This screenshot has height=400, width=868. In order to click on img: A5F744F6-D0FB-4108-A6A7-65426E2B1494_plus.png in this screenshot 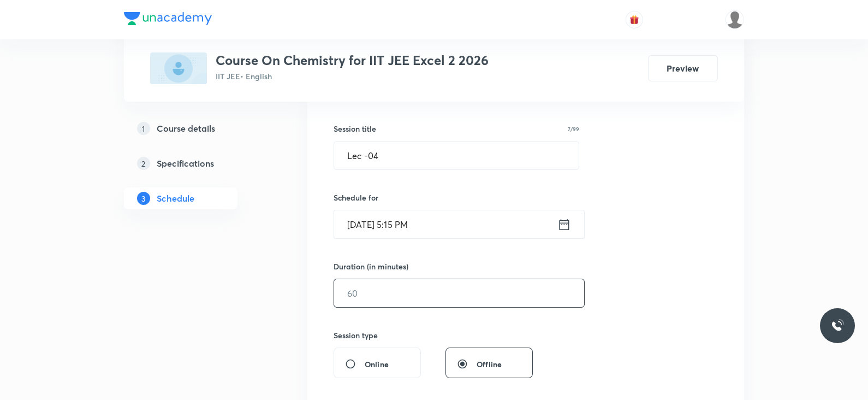, I will do `click(179, 68)`.